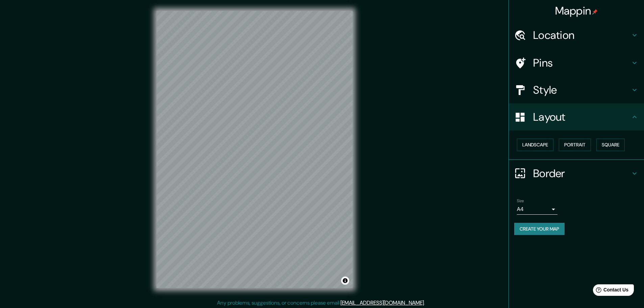  What do you see at coordinates (595, 12) in the screenshot?
I see `img: pin-icon.png` at bounding box center [595, 12].